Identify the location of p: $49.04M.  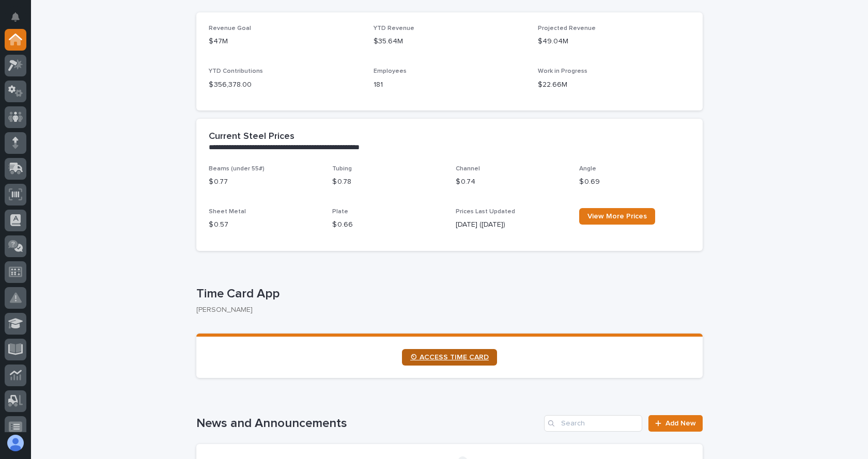
(614, 41).